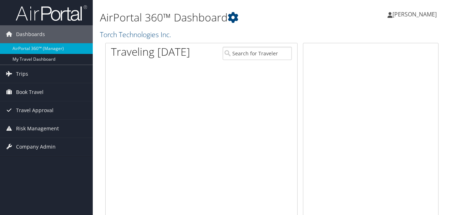  What do you see at coordinates (22, 74) in the screenshot?
I see `span: Trips` at bounding box center [22, 74].